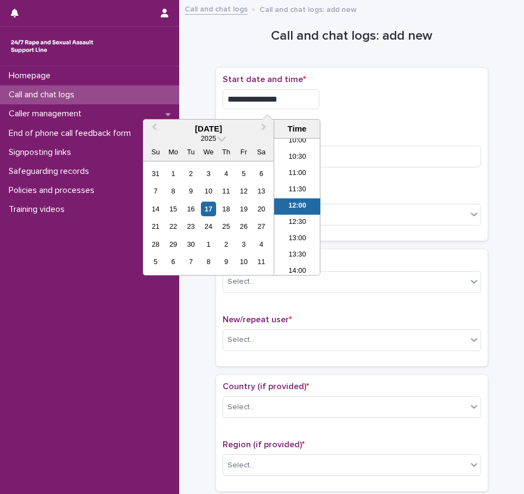  Describe the element at coordinates (155, 244) in the screenshot. I see `div: Choose Sunday, September 28th, 2025` at that location.